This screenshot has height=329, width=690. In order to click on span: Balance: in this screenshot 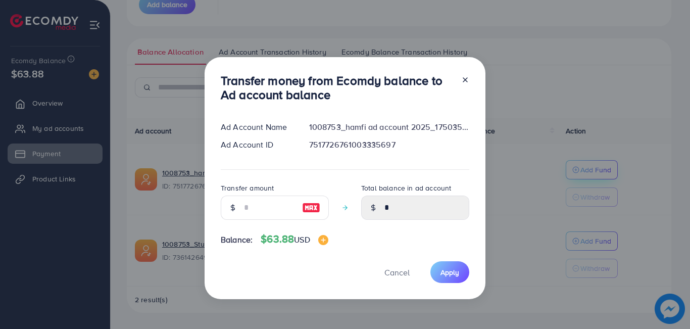, I will do `click(237, 240)`.